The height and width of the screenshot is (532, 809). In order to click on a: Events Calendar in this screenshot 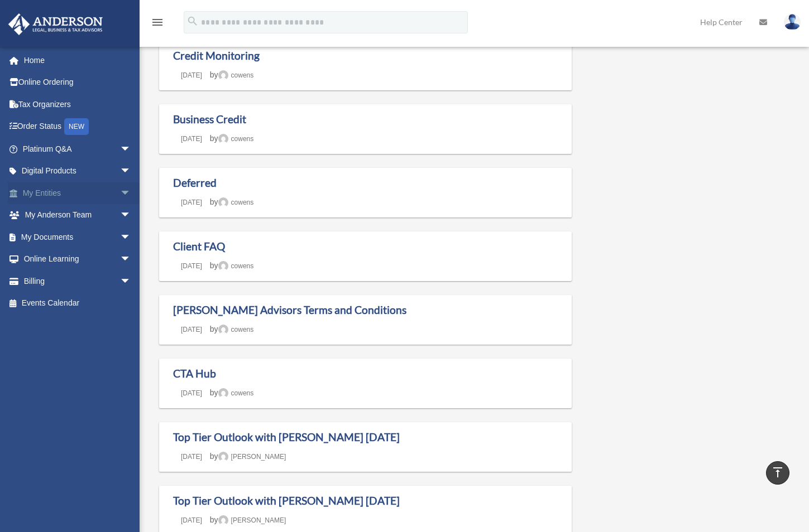, I will do `click(78, 303)`.